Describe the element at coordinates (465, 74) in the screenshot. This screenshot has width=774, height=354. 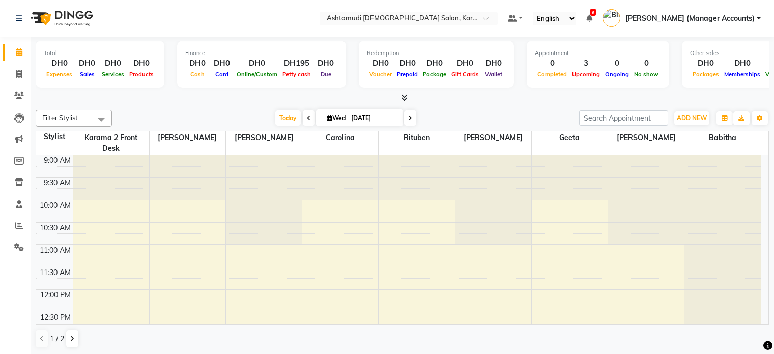
I see `span: Gift Cards` at that location.